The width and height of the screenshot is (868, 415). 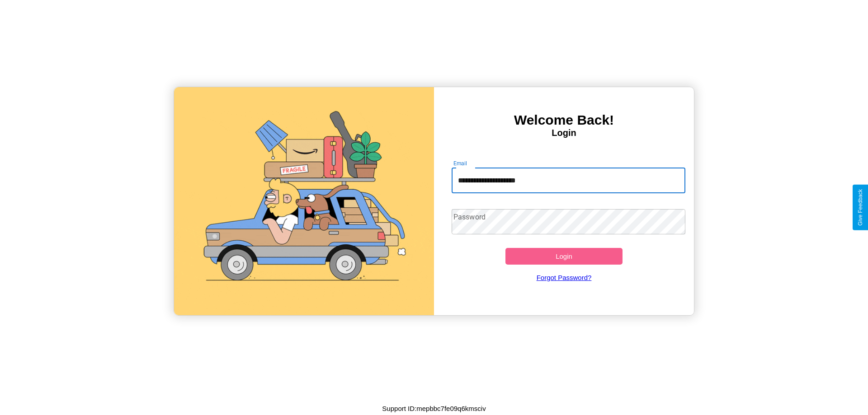 I want to click on button: Login, so click(x=564, y=256).